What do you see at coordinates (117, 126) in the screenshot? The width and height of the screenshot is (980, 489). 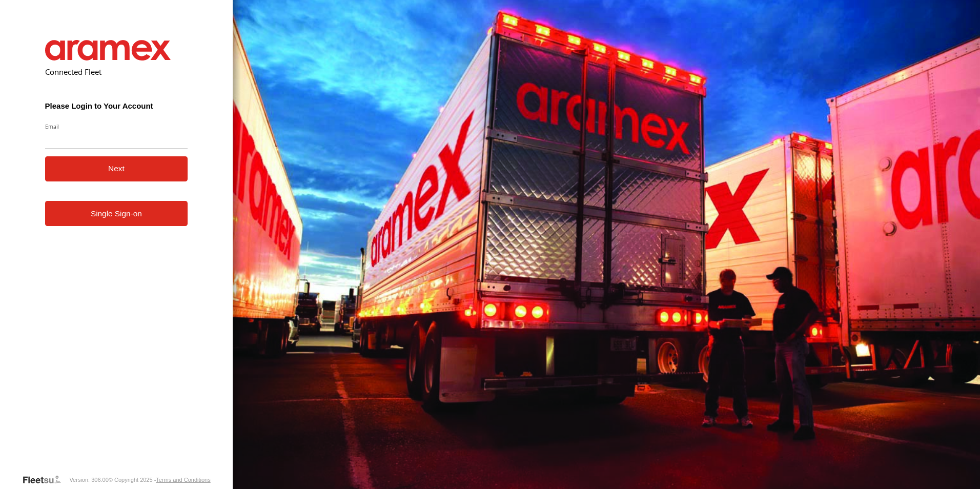 I see `label: Email` at bounding box center [117, 126].